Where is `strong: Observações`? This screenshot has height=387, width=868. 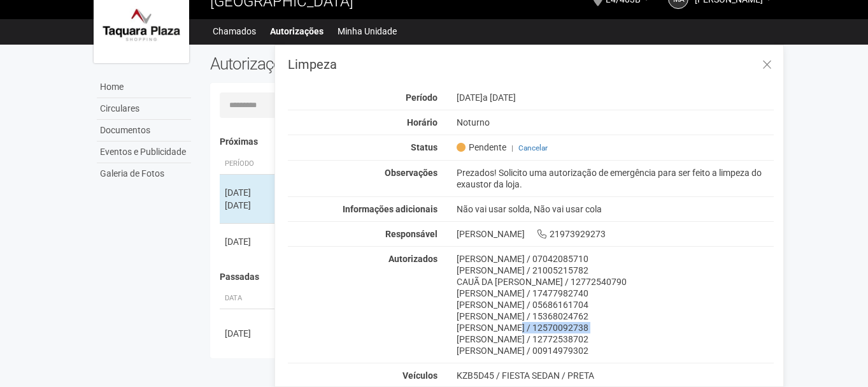
strong: Observações is located at coordinates (411, 173).